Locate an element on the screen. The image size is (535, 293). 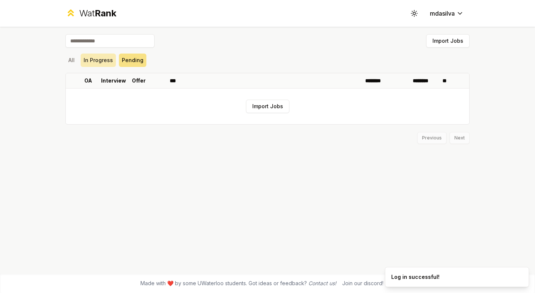
a: Contact us! is located at coordinates (322, 283).